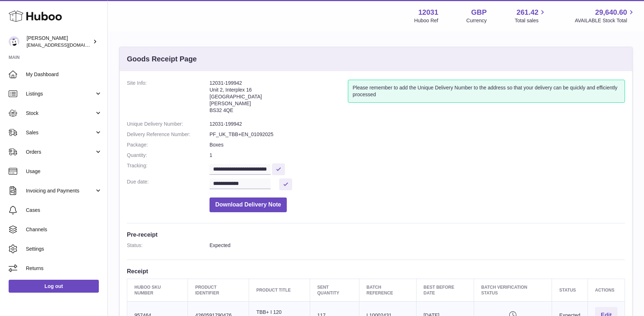 The width and height of the screenshot is (644, 316). What do you see at coordinates (168, 135) in the screenshot?
I see `dt: Delivery Reference Number:` at bounding box center [168, 135].